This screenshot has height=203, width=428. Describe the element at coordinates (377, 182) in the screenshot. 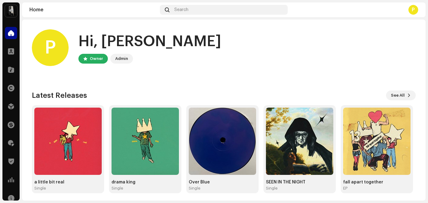

I see `div: fall apart together` at that location.